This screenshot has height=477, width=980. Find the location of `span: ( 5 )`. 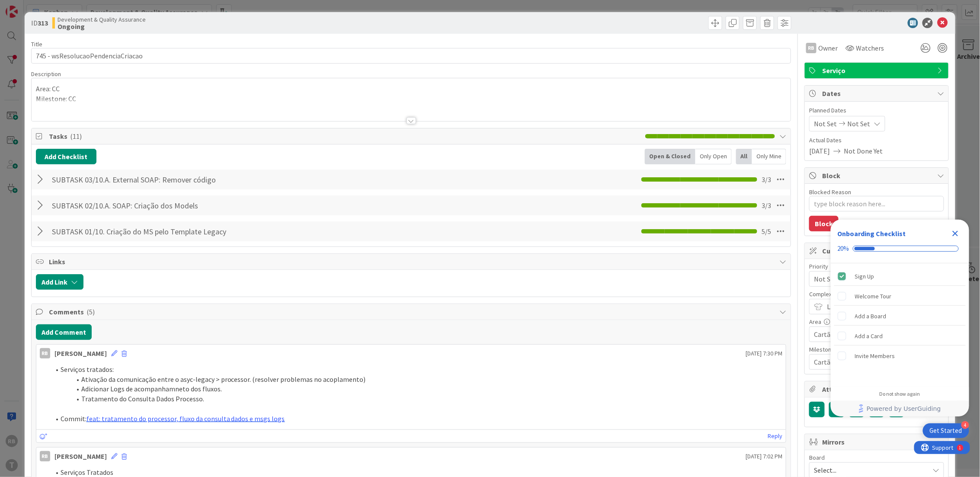

span: ( 5 ) is located at coordinates (91, 312).